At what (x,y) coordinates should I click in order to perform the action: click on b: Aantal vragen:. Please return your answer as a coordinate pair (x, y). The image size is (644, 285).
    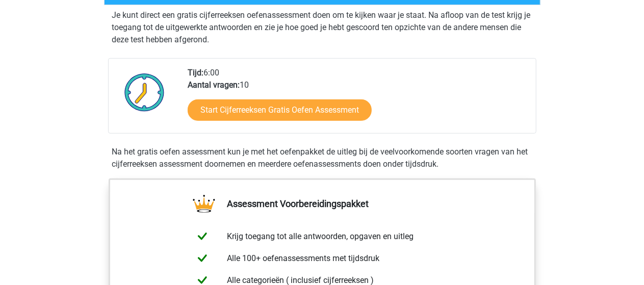
    Looking at the image, I should click on (214, 85).